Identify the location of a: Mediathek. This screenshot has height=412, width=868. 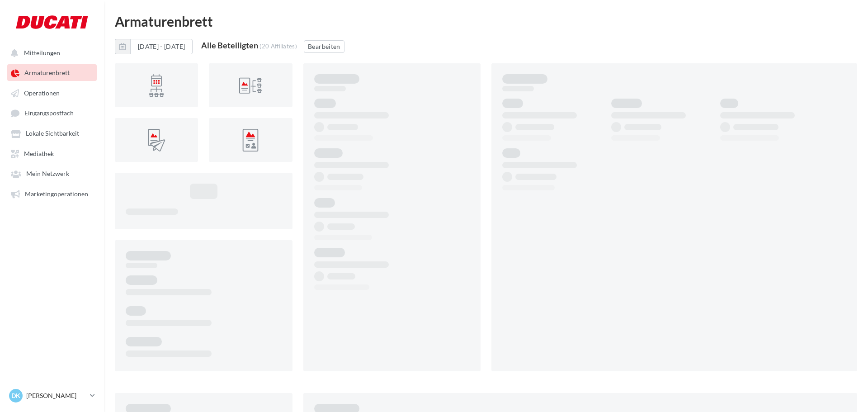
(52, 153).